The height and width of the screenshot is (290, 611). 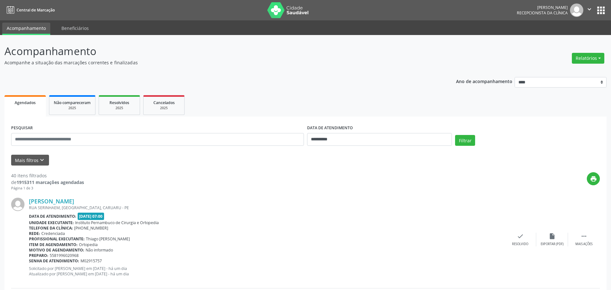 What do you see at coordinates (99, 250) in the screenshot?
I see `span: Não informado` at bounding box center [99, 250].